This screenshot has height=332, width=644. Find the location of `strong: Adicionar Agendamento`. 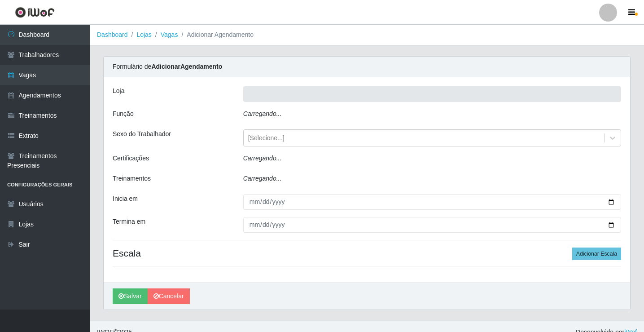

strong: Adicionar Agendamento is located at coordinates (186, 66).